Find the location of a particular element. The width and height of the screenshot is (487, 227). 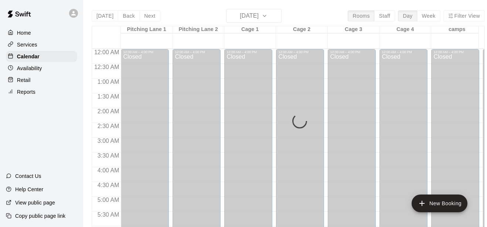

p: Contact Us is located at coordinates (28, 176).